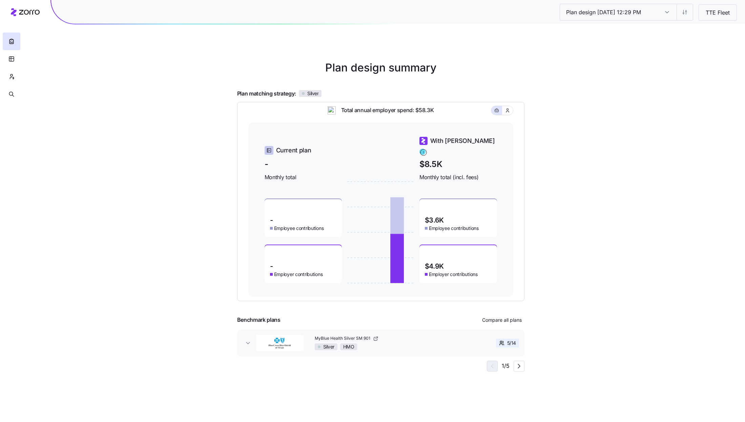 The height and width of the screenshot is (422, 745). I want to click on span: Benchmark plans, so click(259, 320).